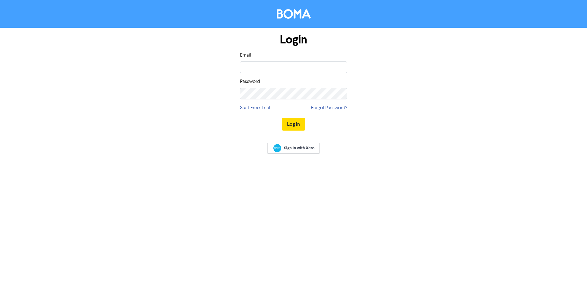 This screenshot has width=587, height=289. I want to click on a: Start Free Trial, so click(255, 108).